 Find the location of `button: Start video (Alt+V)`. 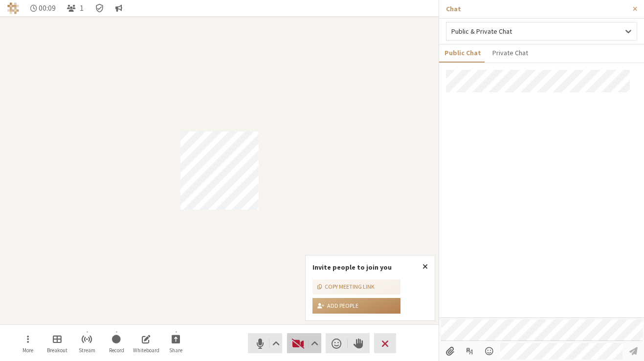

button: Start video (Alt+V) is located at coordinates (304, 343).